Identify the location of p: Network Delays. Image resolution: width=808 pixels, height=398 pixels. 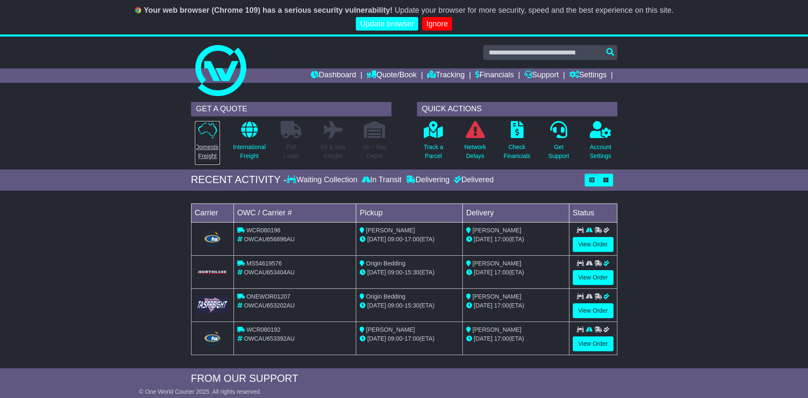
(474, 151).